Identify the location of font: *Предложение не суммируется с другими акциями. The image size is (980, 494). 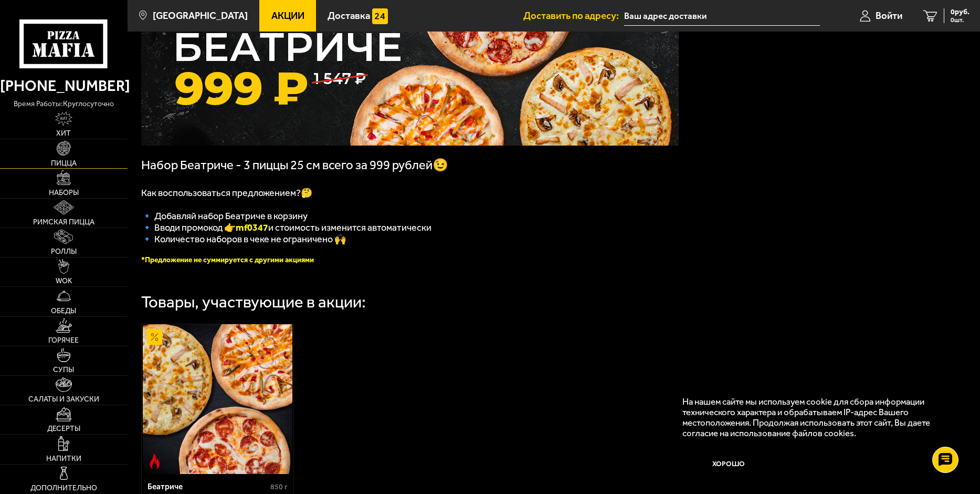
(228, 259).